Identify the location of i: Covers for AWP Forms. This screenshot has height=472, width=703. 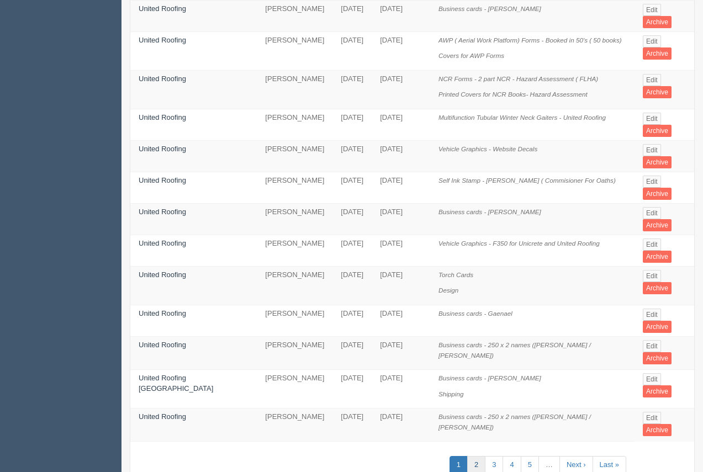
(471, 55).